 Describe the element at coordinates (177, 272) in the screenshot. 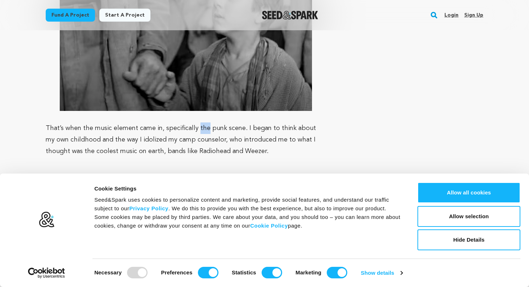

I see `strong: Preferences` at that location.